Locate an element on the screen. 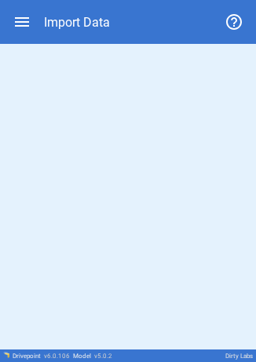 The height and width of the screenshot is (362, 256). div: Dirty Labs is located at coordinates (238, 356).